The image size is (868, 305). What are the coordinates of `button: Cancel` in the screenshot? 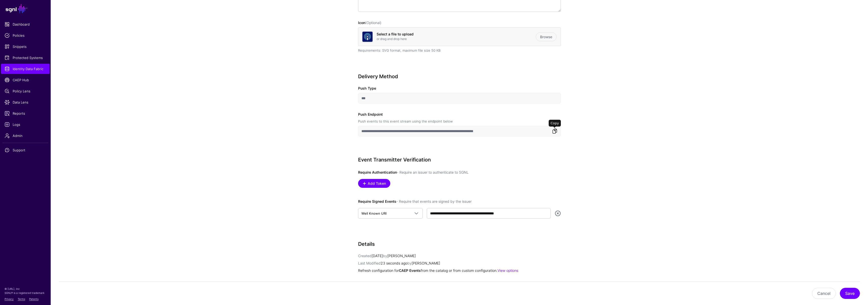 It's located at (824, 293).